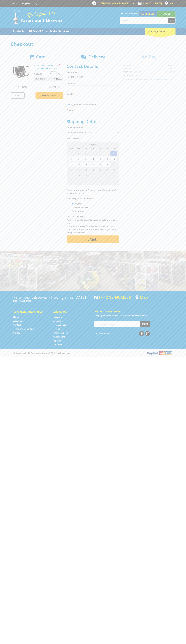  What do you see at coordinates (21, 72) in the screenshot?
I see `img: PETROL VOLUME PUMP - 2" (50MM) - INDUSTRIAL` at bounding box center [21, 72].